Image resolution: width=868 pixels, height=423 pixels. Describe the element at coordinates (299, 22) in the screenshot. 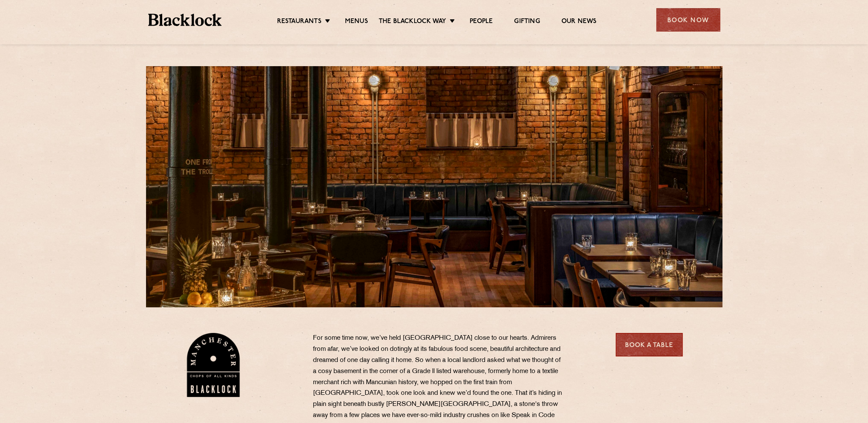

I see `a: Restaurants` at that location.